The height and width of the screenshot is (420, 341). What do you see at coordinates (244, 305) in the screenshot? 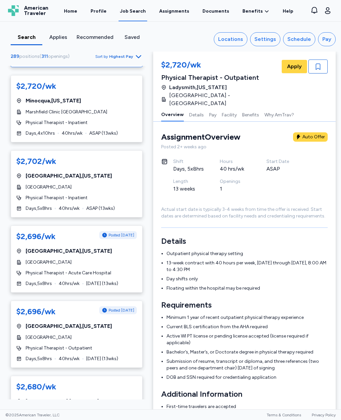
I see `h3: Requirements` at bounding box center [244, 305].